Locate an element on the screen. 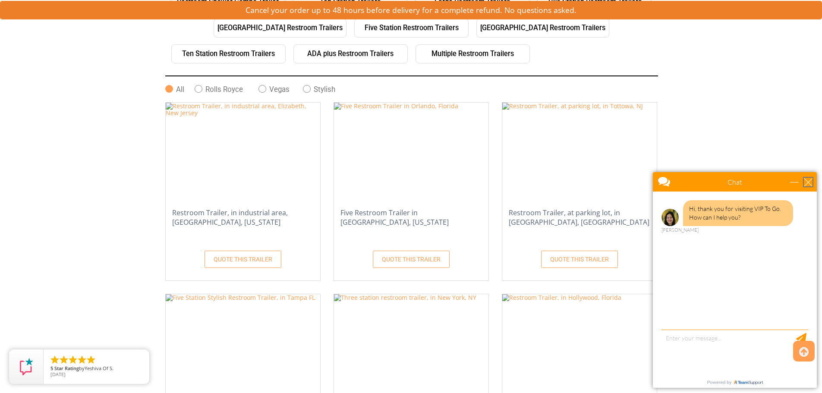  a: Three station restroom trailer, in New York, NY is located at coordinates (405, 343).